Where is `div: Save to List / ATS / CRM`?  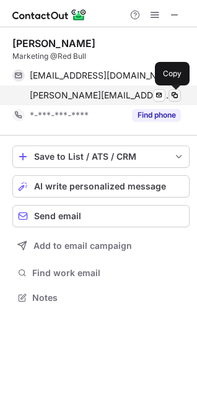
div: Save to List / ATS / CRM is located at coordinates (101, 157).